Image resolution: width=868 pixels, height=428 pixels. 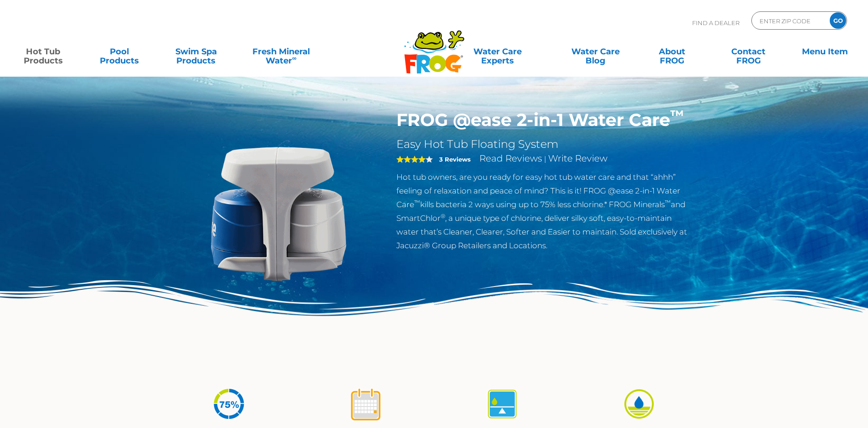 What do you see at coordinates (748, 52) in the screenshot?
I see `a: ContactFROG` at bounding box center [748, 52].